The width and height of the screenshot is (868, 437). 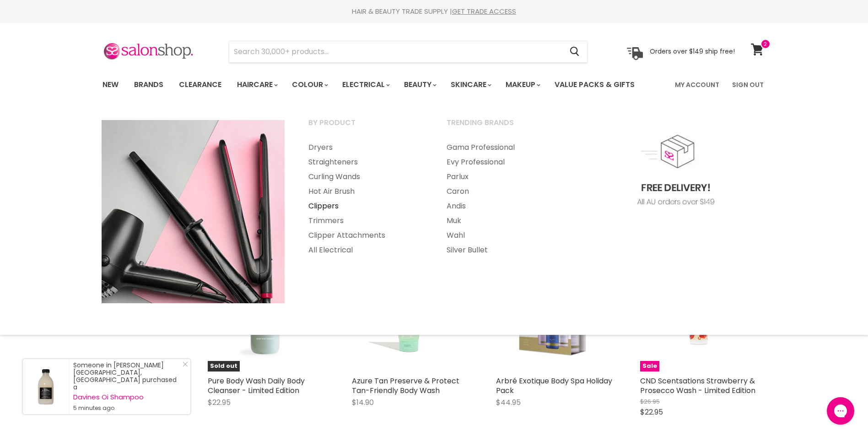 I want to click on a: Clipper Attachments, so click(x=365, y=235).